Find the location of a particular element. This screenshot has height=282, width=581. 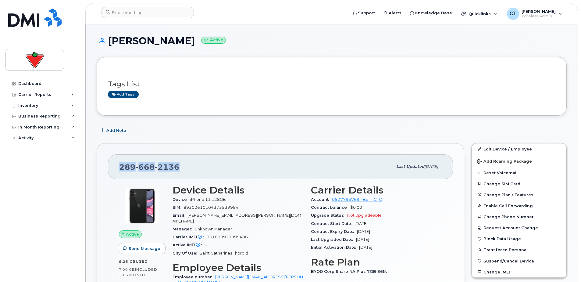

span: Send Message is located at coordinates (145, 248).